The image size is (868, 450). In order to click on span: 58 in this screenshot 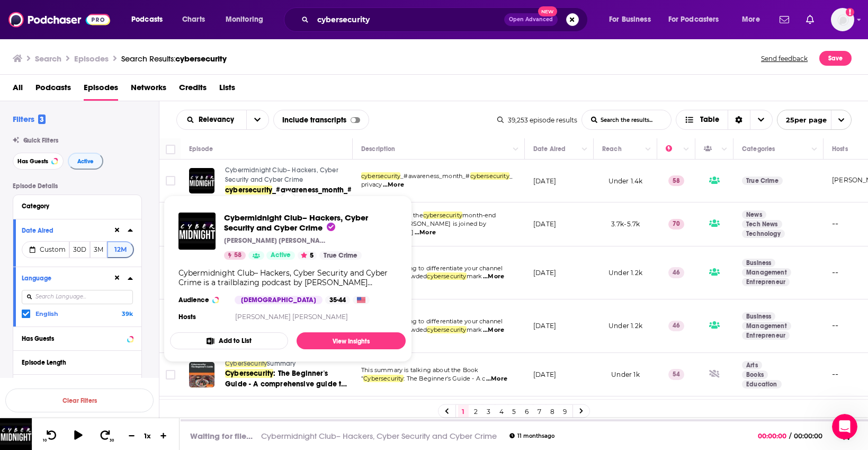, I will do `click(238, 256)`.